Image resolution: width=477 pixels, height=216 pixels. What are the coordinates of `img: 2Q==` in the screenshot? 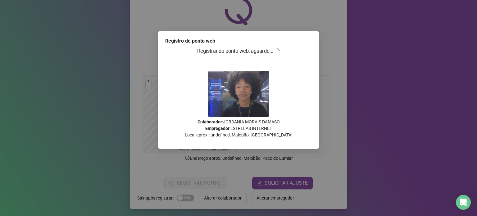 It's located at (238, 94).